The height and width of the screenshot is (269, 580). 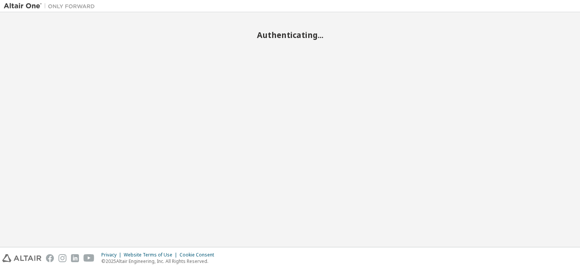 What do you see at coordinates (22, 258) in the screenshot?
I see `img: altair_logo.svg` at bounding box center [22, 258].